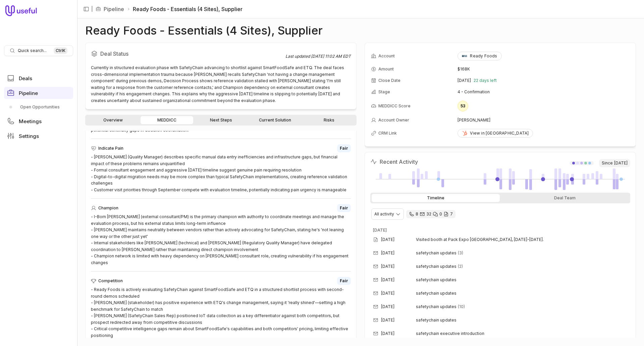 The width and height of the screenshot is (644, 346). What do you see at coordinates (329, 120) in the screenshot?
I see `a: Risks` at bounding box center [329, 120].